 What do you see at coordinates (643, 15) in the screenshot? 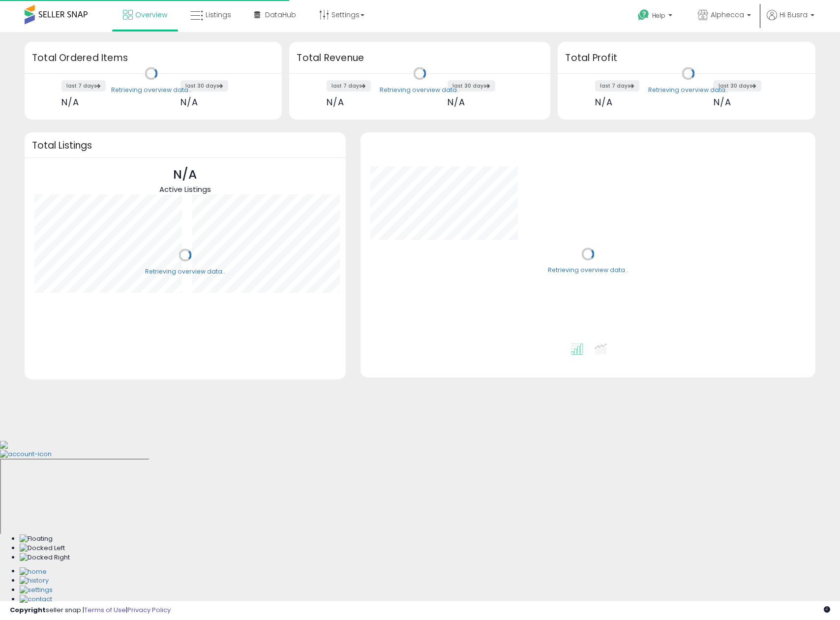
I see `i: Get Help` at bounding box center [643, 15].